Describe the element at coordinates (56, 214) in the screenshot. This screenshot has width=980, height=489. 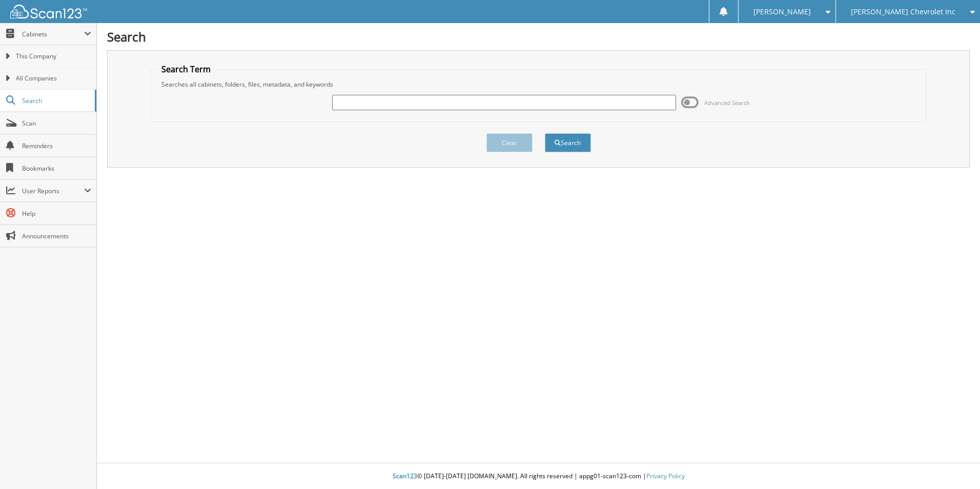
I see `span: Help` at that location.